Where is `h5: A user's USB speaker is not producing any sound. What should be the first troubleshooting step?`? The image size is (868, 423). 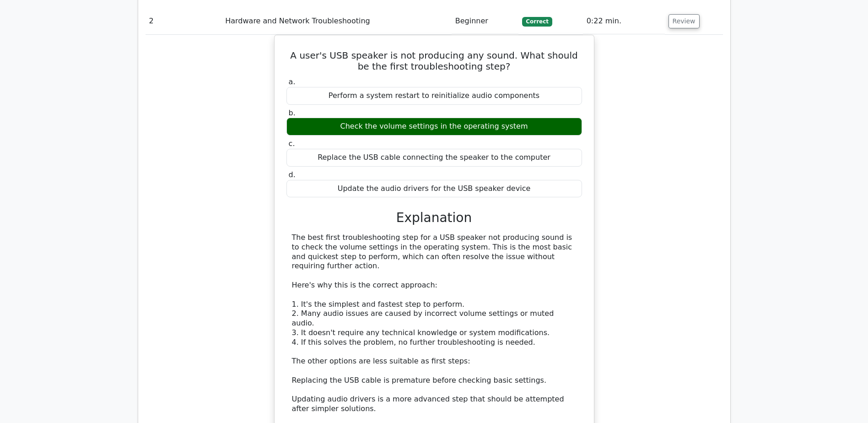
h5: A user's USB speaker is not producing any sound. What should be the first troubleshooting step? is located at coordinates (434, 61).